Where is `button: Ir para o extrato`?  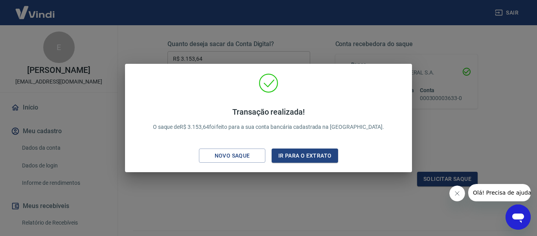
button: Ir para o extrato is located at coordinates (305, 155).